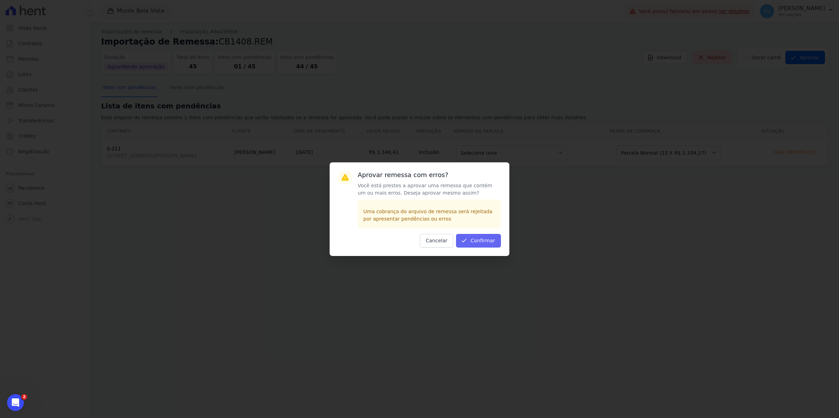 This screenshot has width=839, height=418. I want to click on button: Cancelar, so click(437, 241).